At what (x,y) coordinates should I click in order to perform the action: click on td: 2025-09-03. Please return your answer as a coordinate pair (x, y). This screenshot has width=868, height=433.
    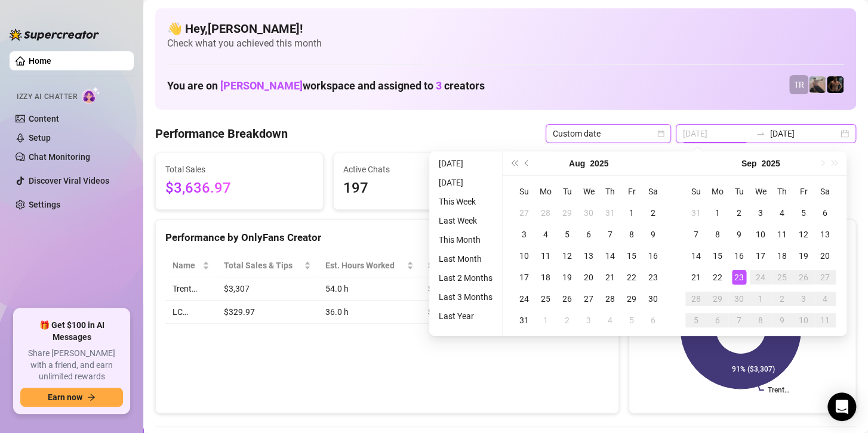
    Looking at the image, I should click on (588, 320).